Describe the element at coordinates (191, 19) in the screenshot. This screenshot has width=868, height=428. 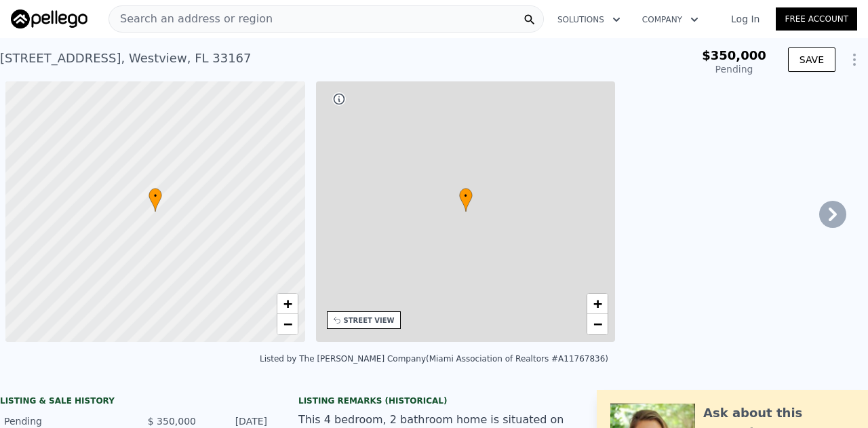
I see `span: Search an address or region` at that location.